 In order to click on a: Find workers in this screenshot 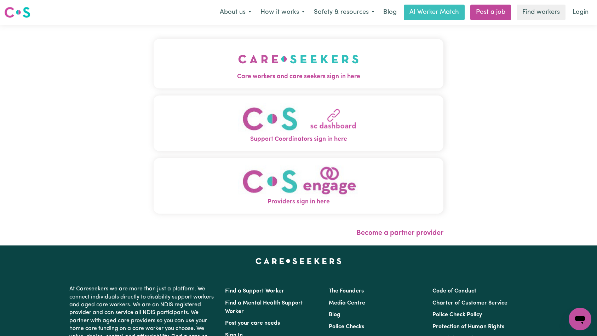, I will do `click(541, 12)`.